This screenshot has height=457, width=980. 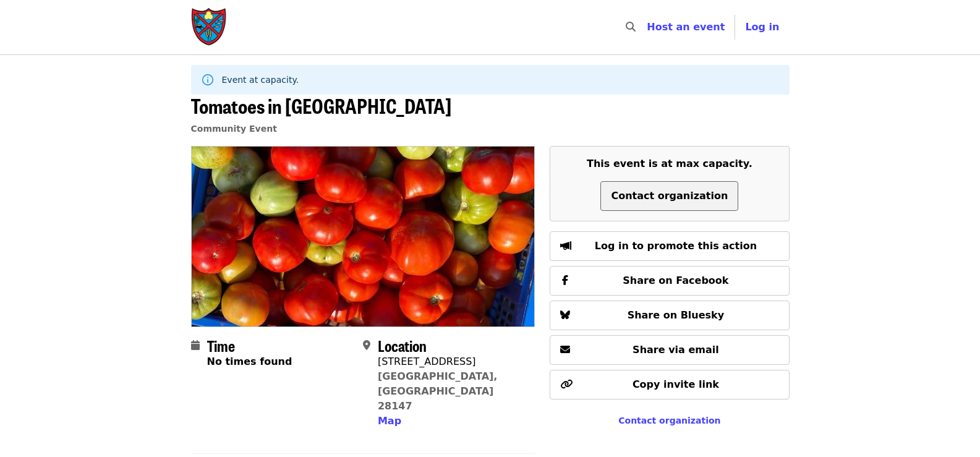 What do you see at coordinates (363, 236) in the screenshot?
I see `img: Tomatoes in Salisbury organized by Society of St. Andrew` at bounding box center [363, 236].